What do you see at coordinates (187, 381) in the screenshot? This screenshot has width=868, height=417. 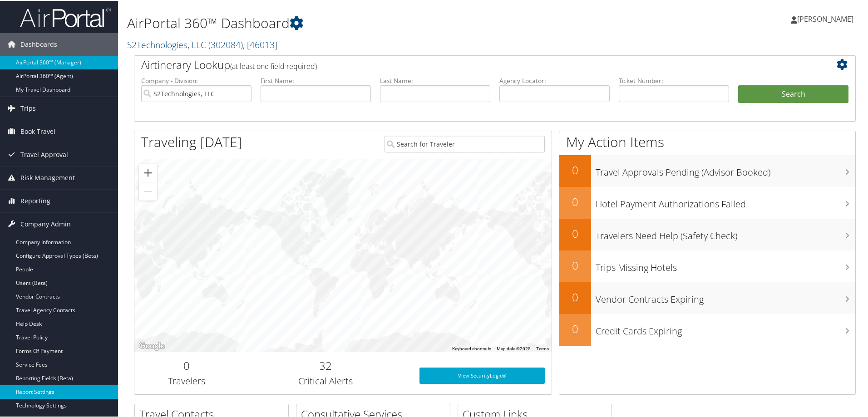 I see `h3: Travelers` at bounding box center [187, 381].